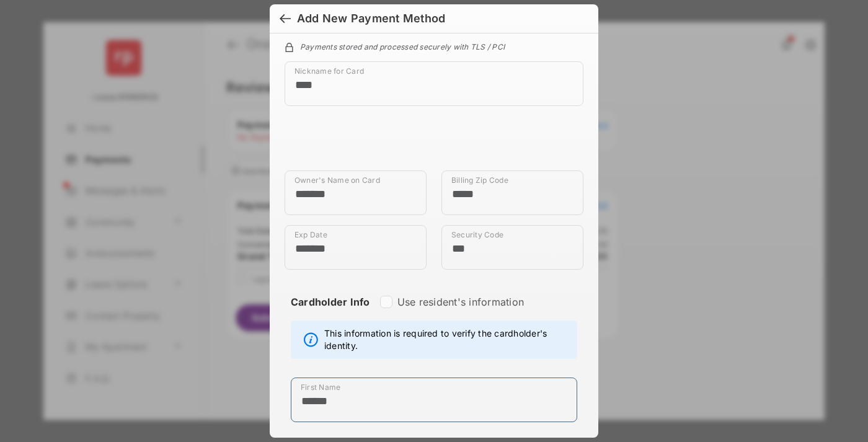 This screenshot has width=868, height=442. What do you see at coordinates (447, 340) in the screenshot?
I see `span: This information is required to verify the cardholder's identity.` at bounding box center [447, 340].